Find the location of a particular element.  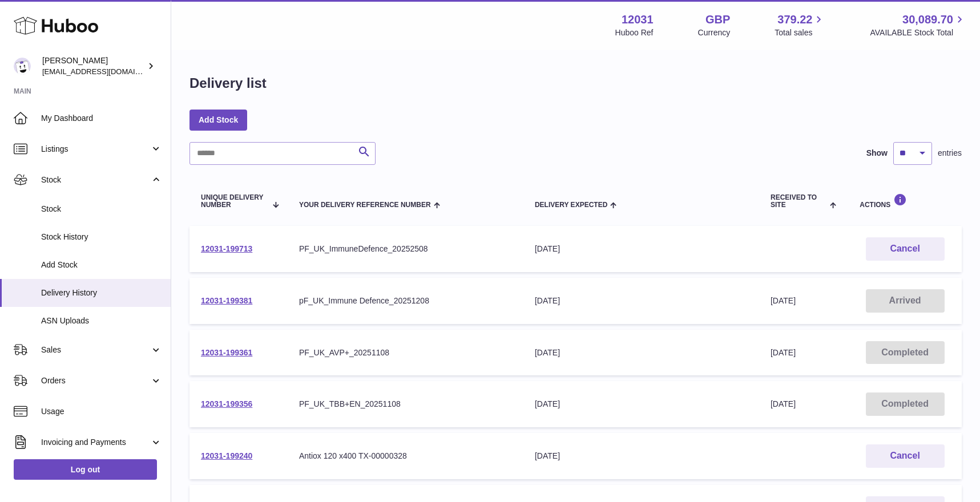

div: PF_UK_ImmuneDefence_20252508 is located at coordinates (405, 249).